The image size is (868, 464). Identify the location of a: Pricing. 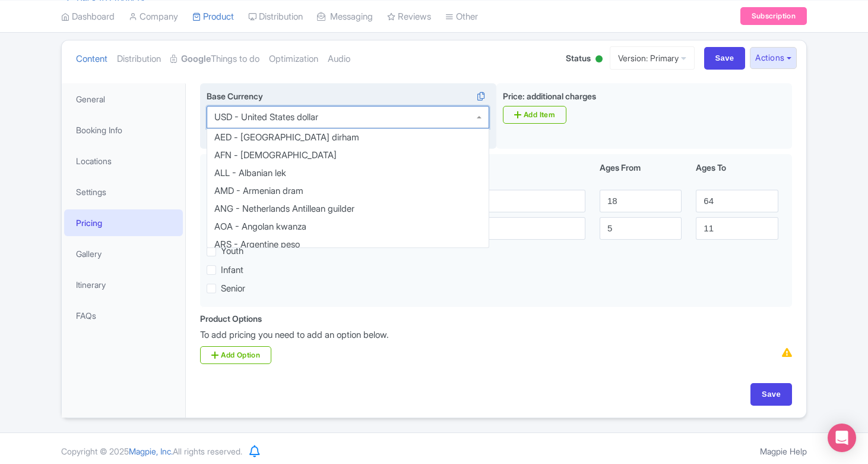
(123, 222).